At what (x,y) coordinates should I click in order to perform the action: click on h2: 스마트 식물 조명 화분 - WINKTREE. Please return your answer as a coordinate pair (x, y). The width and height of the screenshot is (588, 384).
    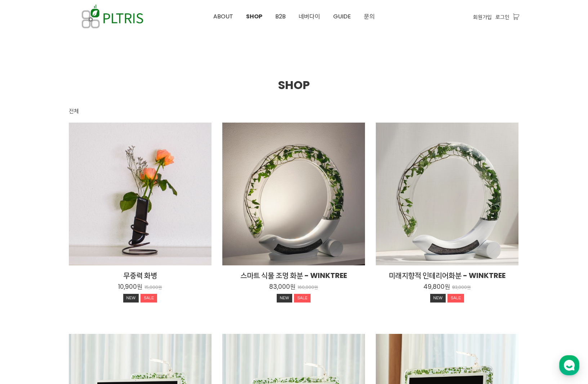
    Looking at the image, I should click on (294, 275).